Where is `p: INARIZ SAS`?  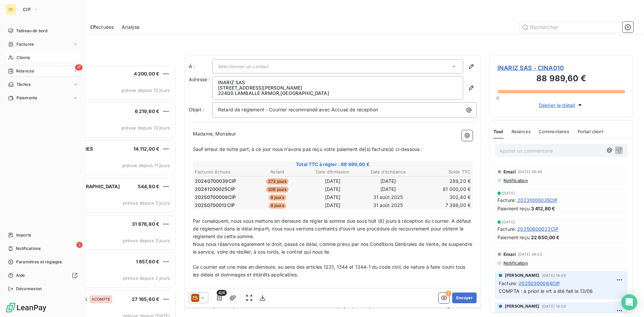 p: INARIZ SAS is located at coordinates (338, 83).